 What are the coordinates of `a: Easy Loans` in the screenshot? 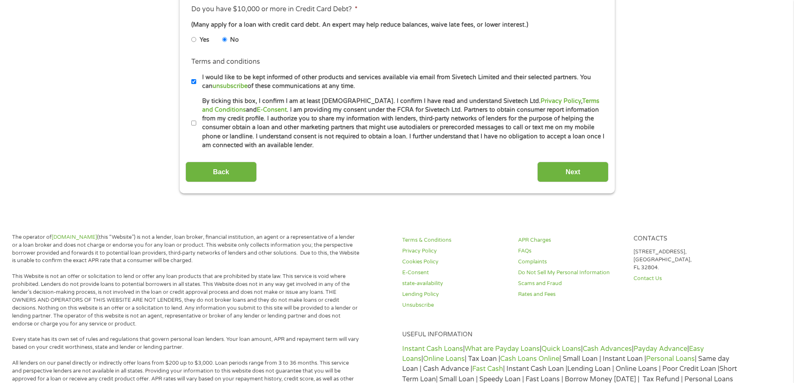 It's located at (553, 354).